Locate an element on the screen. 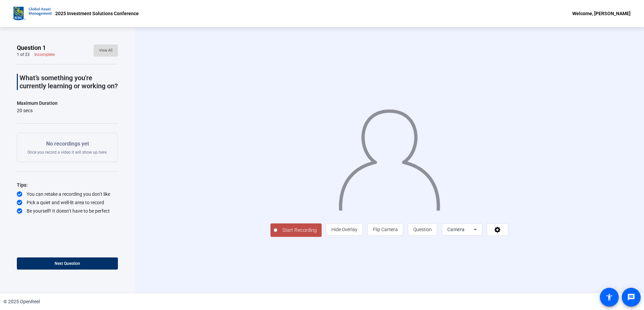 The image size is (644, 310). button: Question is located at coordinates (423, 229).